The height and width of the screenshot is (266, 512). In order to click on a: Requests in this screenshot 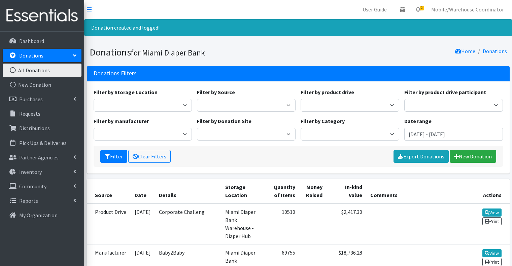, I will do `click(42, 114)`.